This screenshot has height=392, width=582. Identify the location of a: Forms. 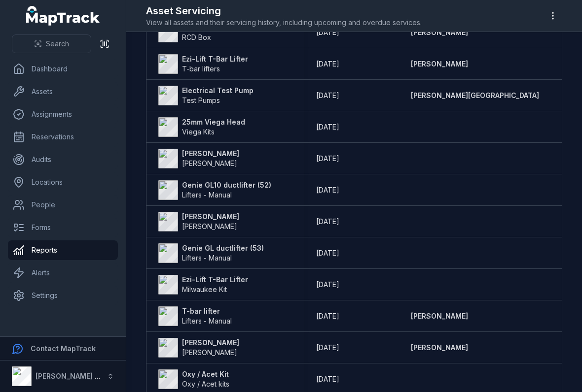
(63, 228).